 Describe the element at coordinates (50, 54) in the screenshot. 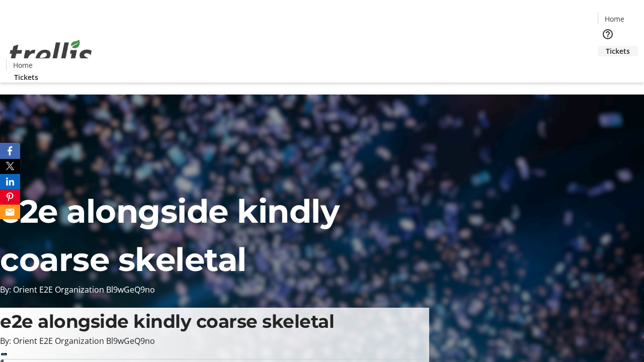

I see `img: Orient E2E Organization Bl9wGeQ9no's Logo` at that location.